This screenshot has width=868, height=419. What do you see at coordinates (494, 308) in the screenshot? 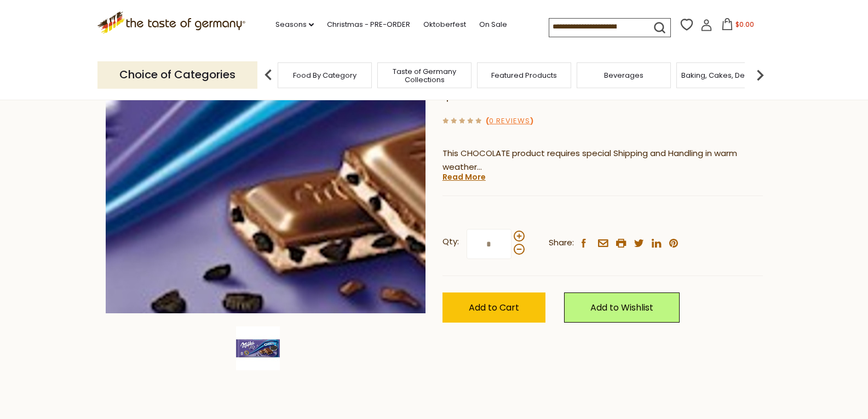
I see `span: Add to Cart` at bounding box center [494, 308].